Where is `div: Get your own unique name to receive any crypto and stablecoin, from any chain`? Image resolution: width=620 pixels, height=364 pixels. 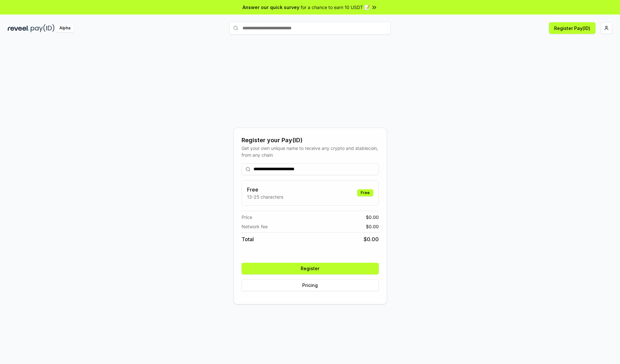 div: Get your own unique name to receive any crypto and stablecoin, from any chain is located at coordinates (310, 152).